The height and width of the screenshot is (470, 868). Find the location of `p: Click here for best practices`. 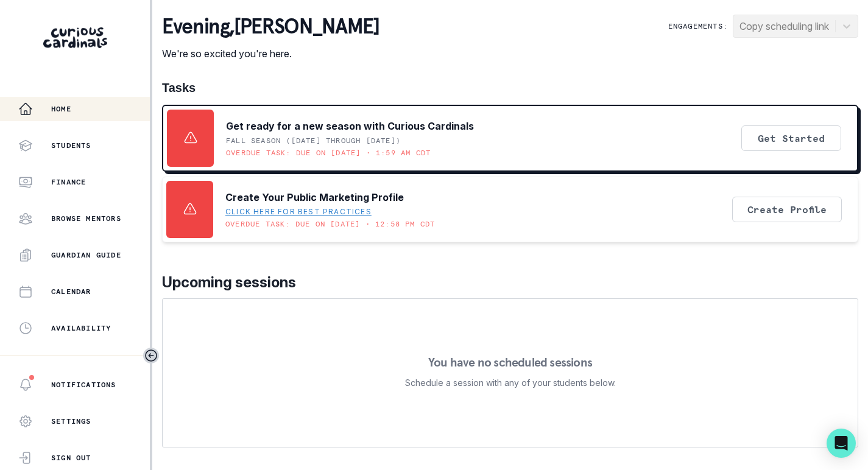

p: Click here for best practices is located at coordinates (298, 212).